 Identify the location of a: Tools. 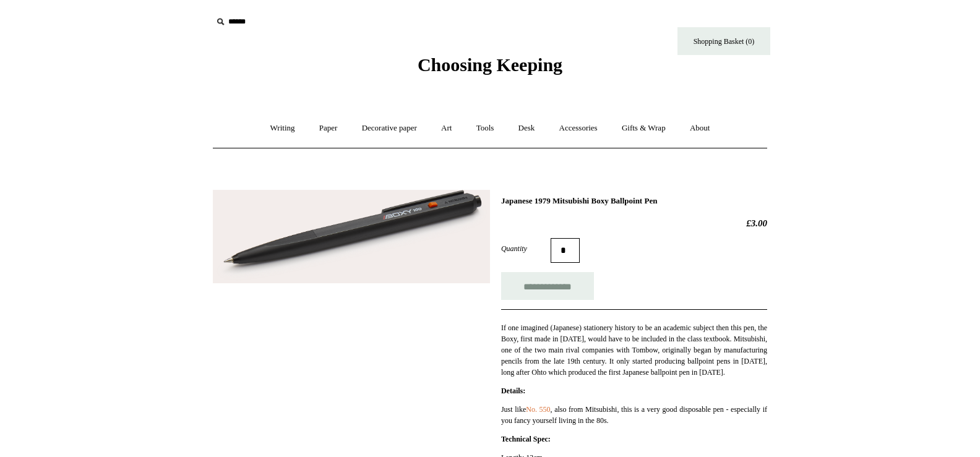
(485, 128).